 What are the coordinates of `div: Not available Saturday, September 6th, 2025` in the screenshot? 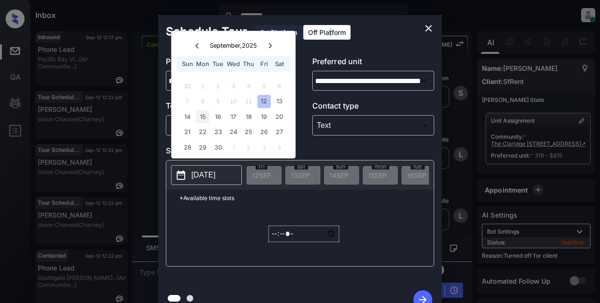 It's located at (279, 86).